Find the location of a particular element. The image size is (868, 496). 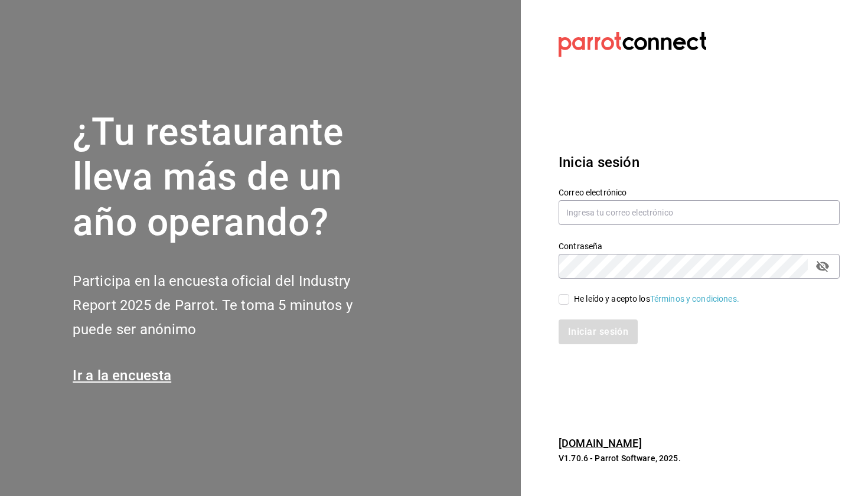

h1: ¿Tu restaurante lleva más de un año operando? is located at coordinates (232, 178).